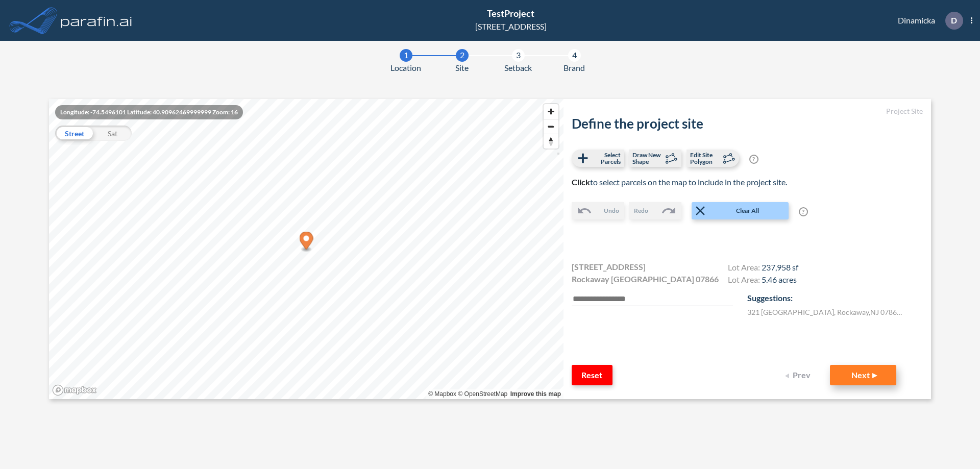  What do you see at coordinates (510, 13) in the screenshot?
I see `span: TestProject` at bounding box center [510, 13].